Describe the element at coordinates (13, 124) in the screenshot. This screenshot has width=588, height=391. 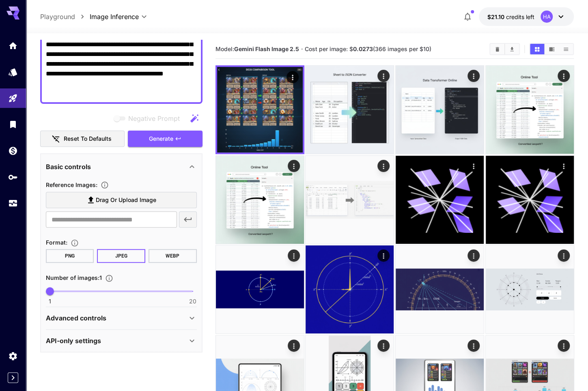
I see `div: Library` at that location.